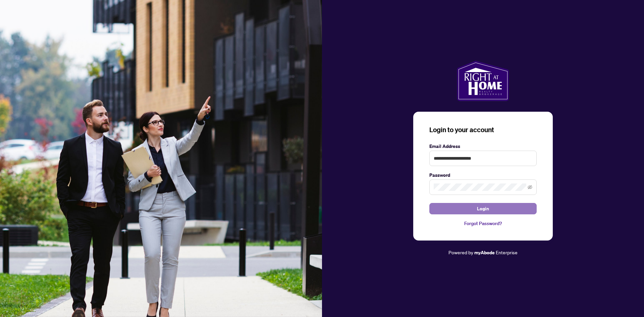 The height and width of the screenshot is (317, 644). Describe the element at coordinates (483, 130) in the screenshot. I see `h3: Login to your account` at that location.